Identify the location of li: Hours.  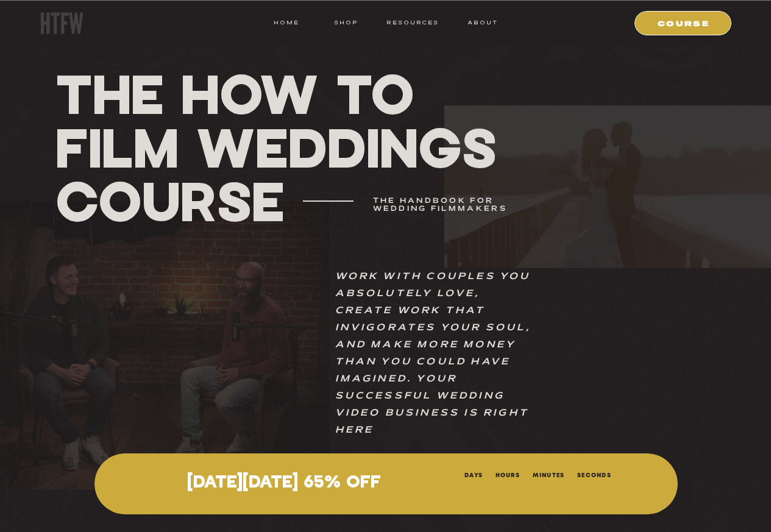
(508, 474).